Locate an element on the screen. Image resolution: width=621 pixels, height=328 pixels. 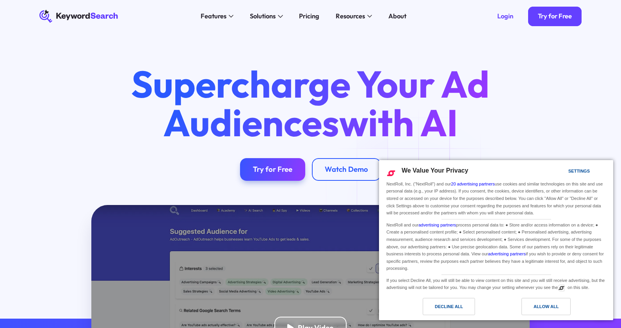
div: About is located at coordinates (397, 16).